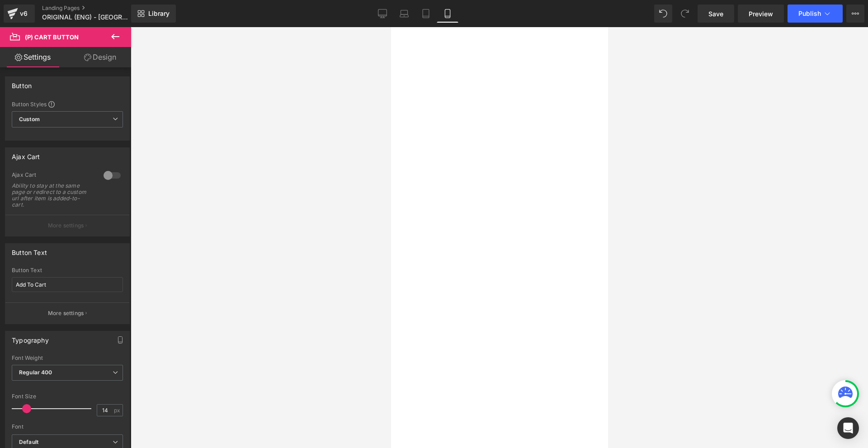 Image resolution: width=868 pixels, height=448 pixels. What do you see at coordinates (815, 13) in the screenshot?
I see `button: Publish` at bounding box center [815, 13].